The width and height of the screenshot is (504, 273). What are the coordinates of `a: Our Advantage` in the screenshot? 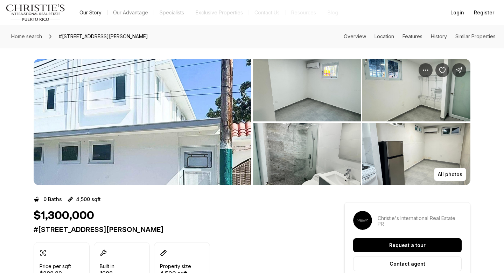 It's located at (131, 13).